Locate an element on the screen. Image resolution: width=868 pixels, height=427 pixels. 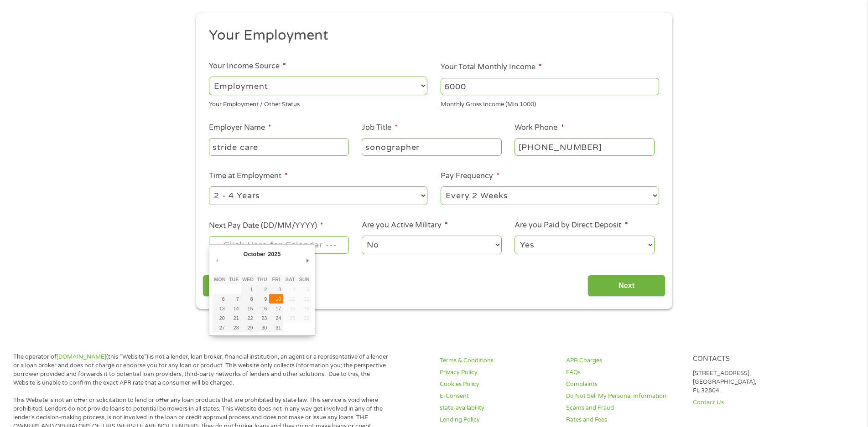
label: Next Pay Date (DD/MM/YYYY) is located at coordinates (266, 225).